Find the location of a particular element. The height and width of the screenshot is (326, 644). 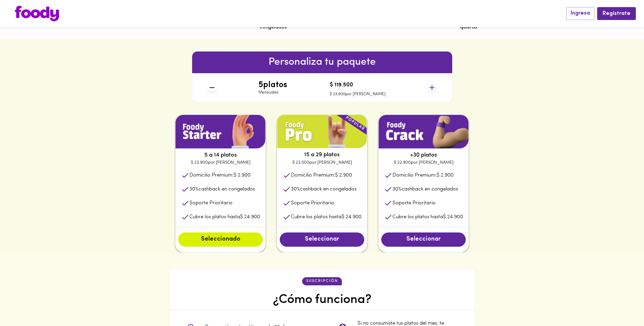

p: 5 a 14 platos is located at coordinates (220, 155).